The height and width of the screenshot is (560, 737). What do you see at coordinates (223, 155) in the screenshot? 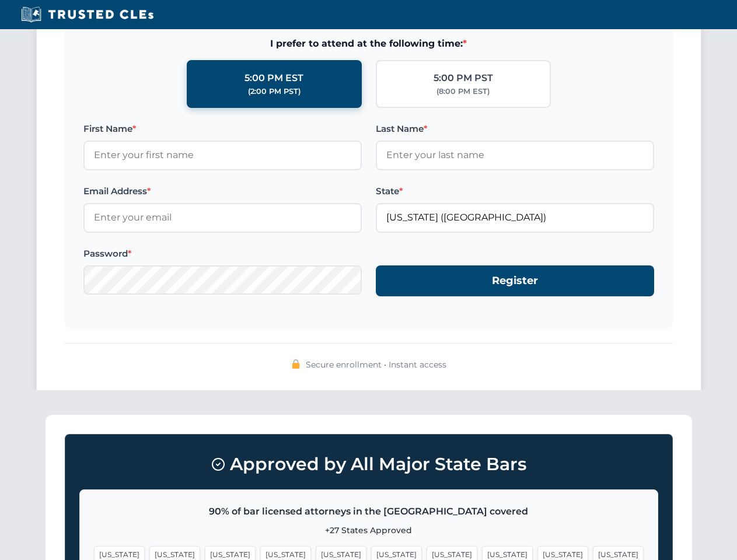
I see `input: Enter your first name` at bounding box center [223, 155].